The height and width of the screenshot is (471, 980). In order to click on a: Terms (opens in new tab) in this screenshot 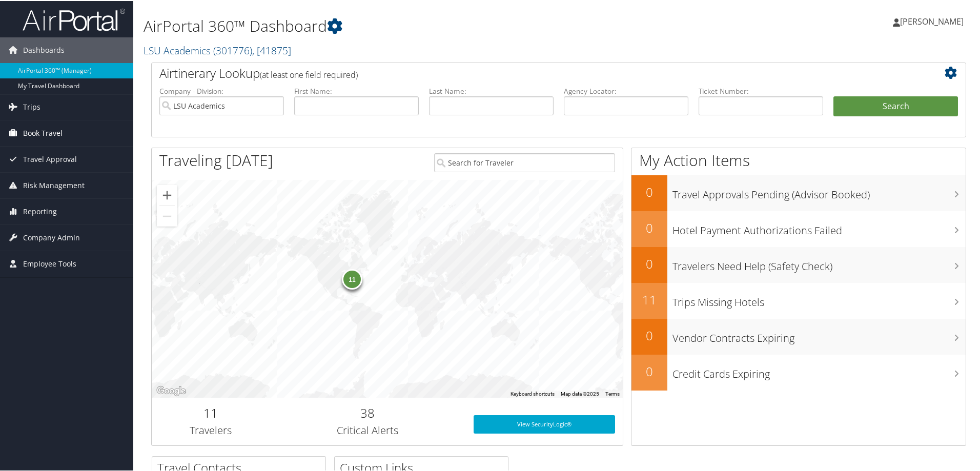, I will do `click(613, 393)`.